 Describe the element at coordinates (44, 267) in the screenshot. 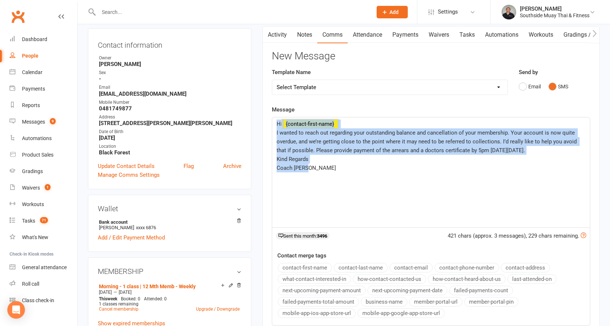

I see `div: General attendance` at that location.